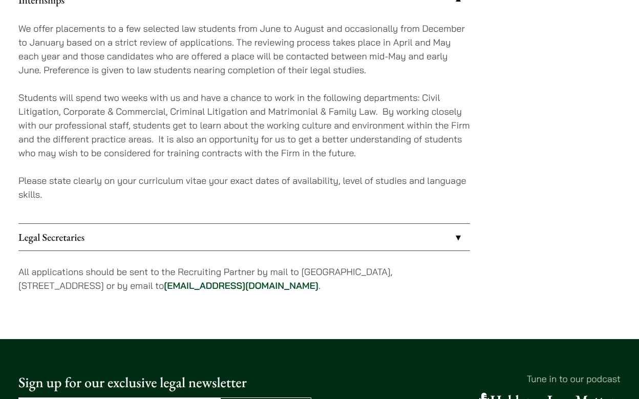 This screenshot has height=399, width=639. What do you see at coordinates (474, 379) in the screenshot?
I see `p: Tune in to our podcast` at bounding box center [474, 379].